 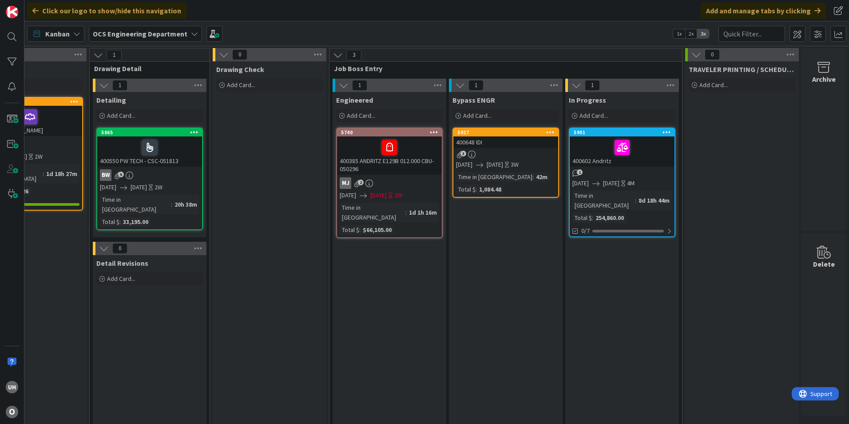 I want to click on div: Delete, so click(x=824, y=264).